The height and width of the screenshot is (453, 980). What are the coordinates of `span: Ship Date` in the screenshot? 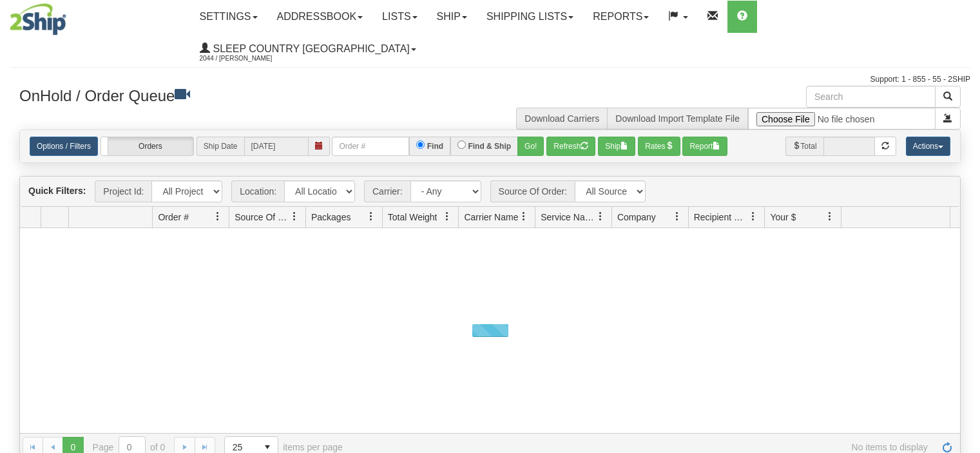 It's located at (220, 146).